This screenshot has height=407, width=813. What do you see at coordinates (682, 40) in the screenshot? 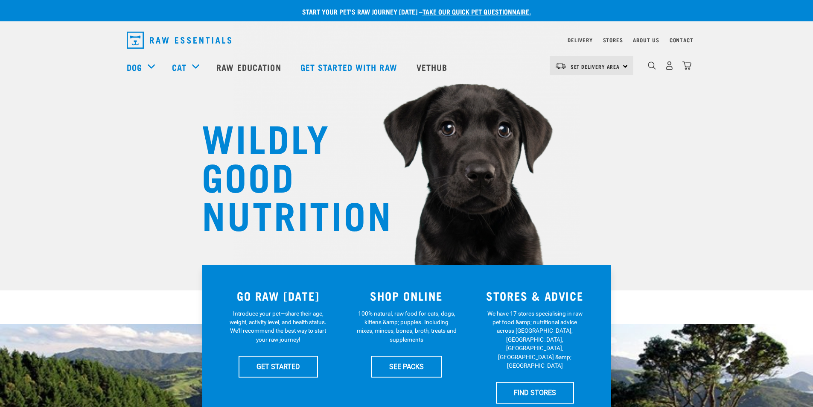
I see `a: Contact` at bounding box center [682, 40].